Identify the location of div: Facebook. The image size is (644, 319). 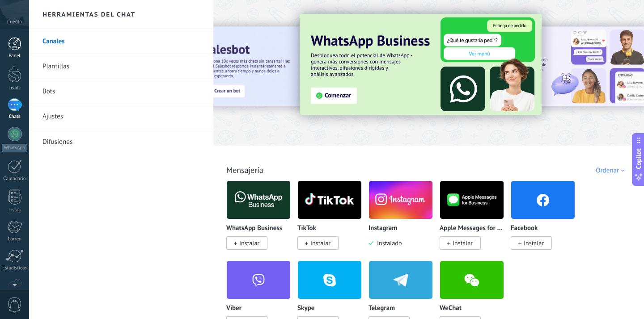
(546, 220).